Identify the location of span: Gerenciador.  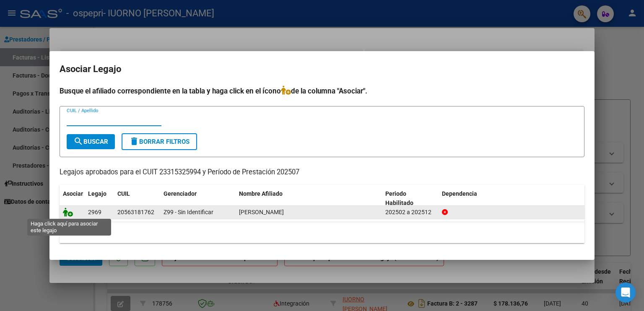
(180, 193).